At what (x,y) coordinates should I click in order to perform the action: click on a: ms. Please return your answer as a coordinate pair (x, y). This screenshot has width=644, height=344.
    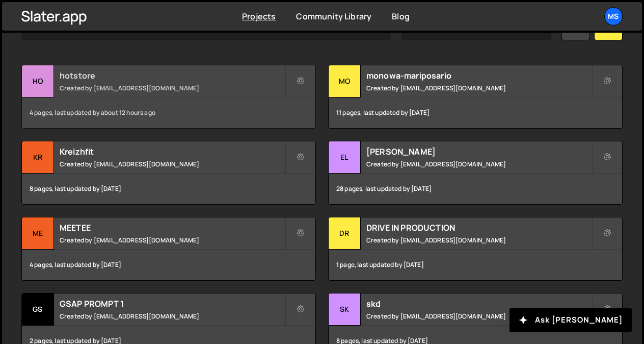
    Looking at the image, I should click on (614, 16).